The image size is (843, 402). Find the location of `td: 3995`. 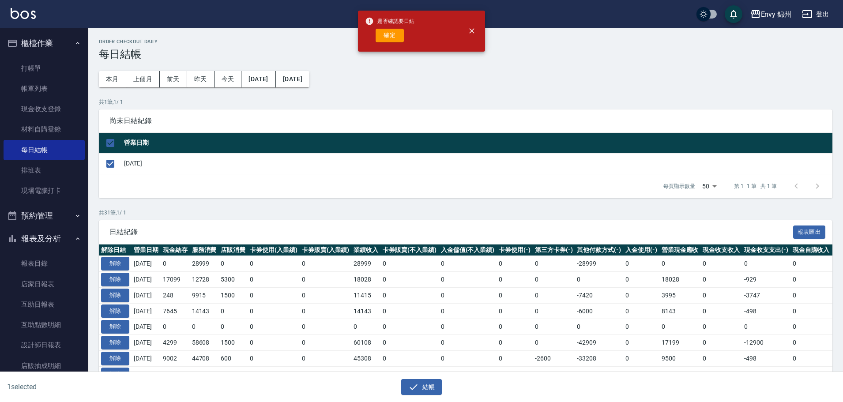

td: 3995 is located at coordinates (680, 295).